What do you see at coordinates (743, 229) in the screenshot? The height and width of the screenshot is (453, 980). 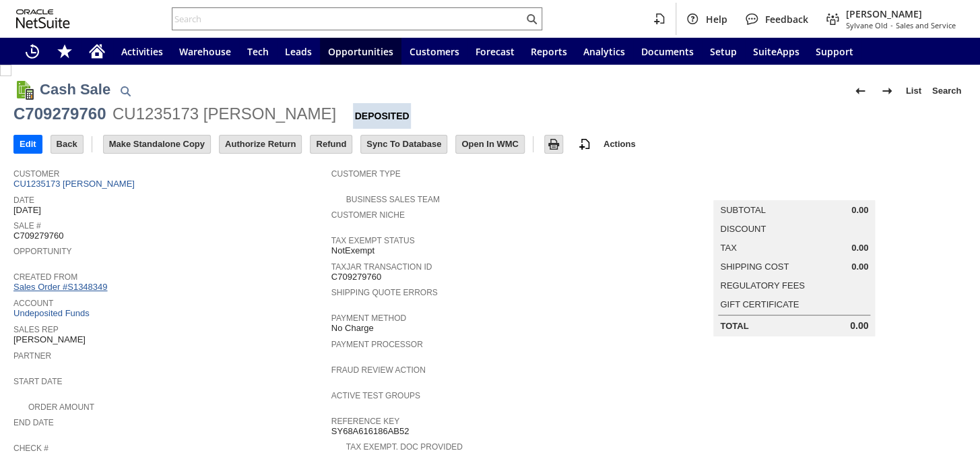 I see `a: Discount` at bounding box center [743, 229].